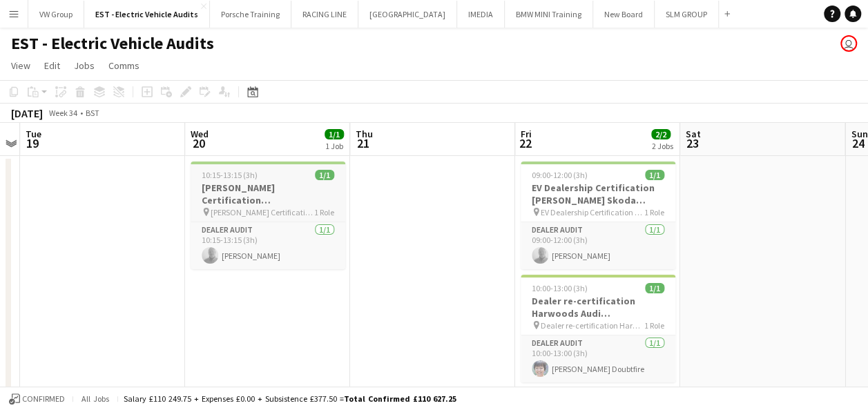 This screenshot has height=410, width=868. I want to click on span: View, so click(21, 66).